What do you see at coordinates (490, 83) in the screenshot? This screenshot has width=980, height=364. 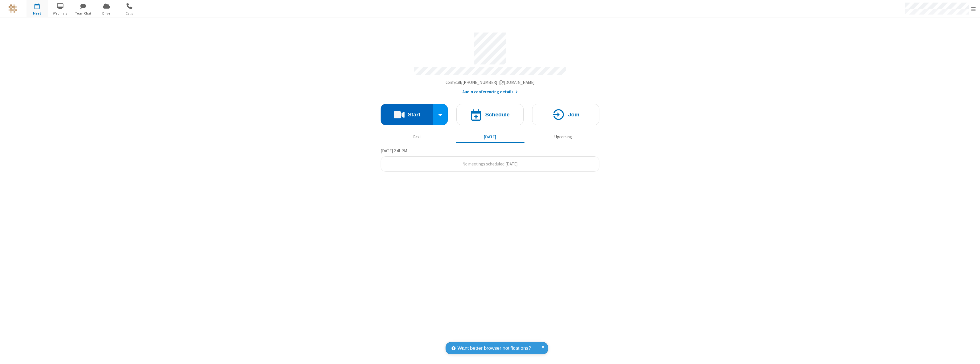 I see `button: Copy my meeting room linkCopy my meeting room link` at bounding box center [490, 83].